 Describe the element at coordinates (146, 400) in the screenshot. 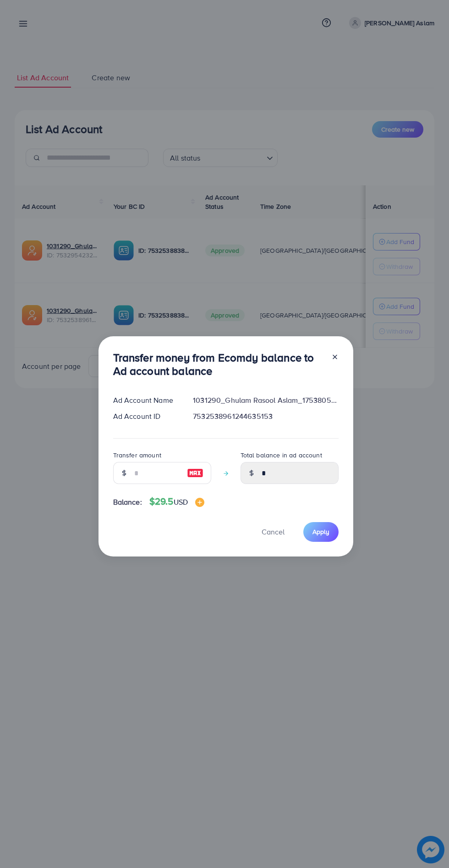

I see `div: Ad Account Name` at that location.